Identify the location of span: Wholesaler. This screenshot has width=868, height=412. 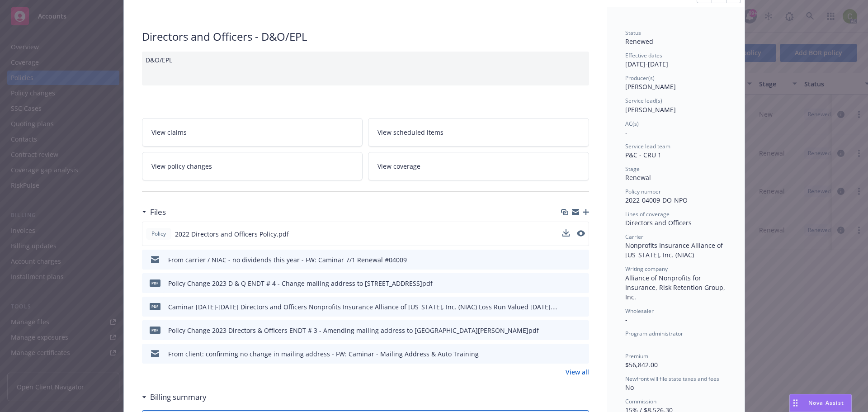
(639, 311).